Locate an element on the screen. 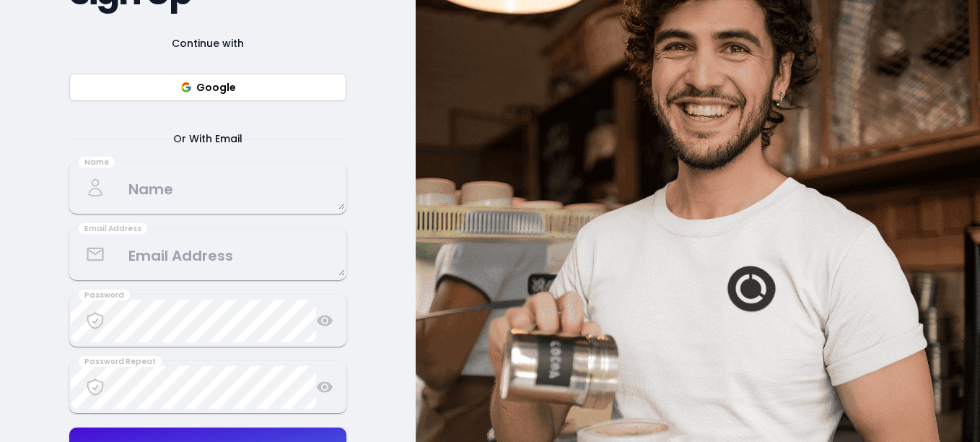 This screenshot has height=442, width=980. div: Password Repeat is located at coordinates (119, 362).